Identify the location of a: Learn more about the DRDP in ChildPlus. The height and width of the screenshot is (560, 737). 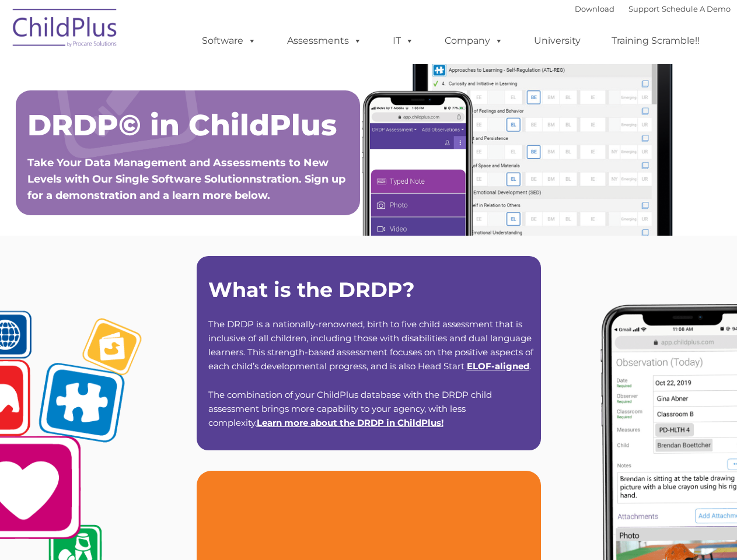
(349, 422).